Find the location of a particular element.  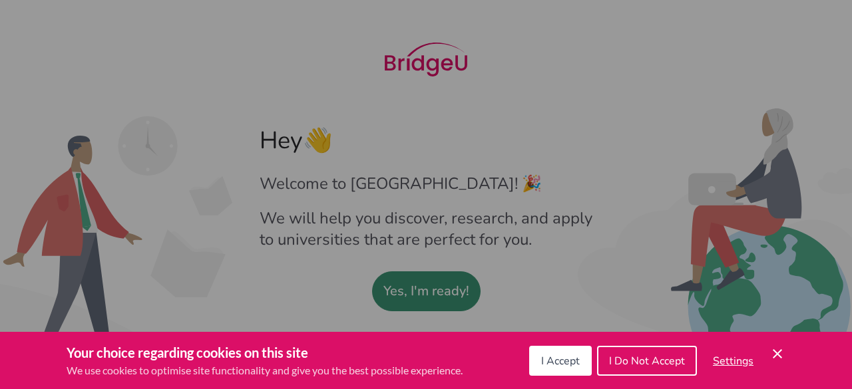

span: I Do Not Accept is located at coordinates (647, 361).